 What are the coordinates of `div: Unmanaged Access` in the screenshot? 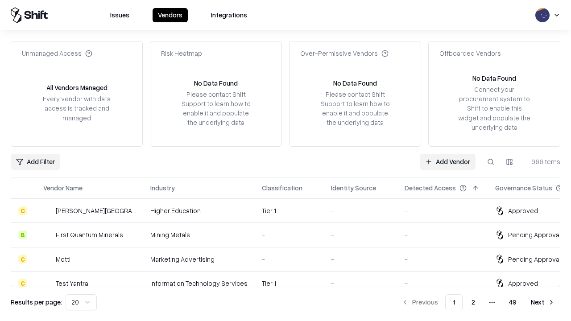 It's located at (57, 53).